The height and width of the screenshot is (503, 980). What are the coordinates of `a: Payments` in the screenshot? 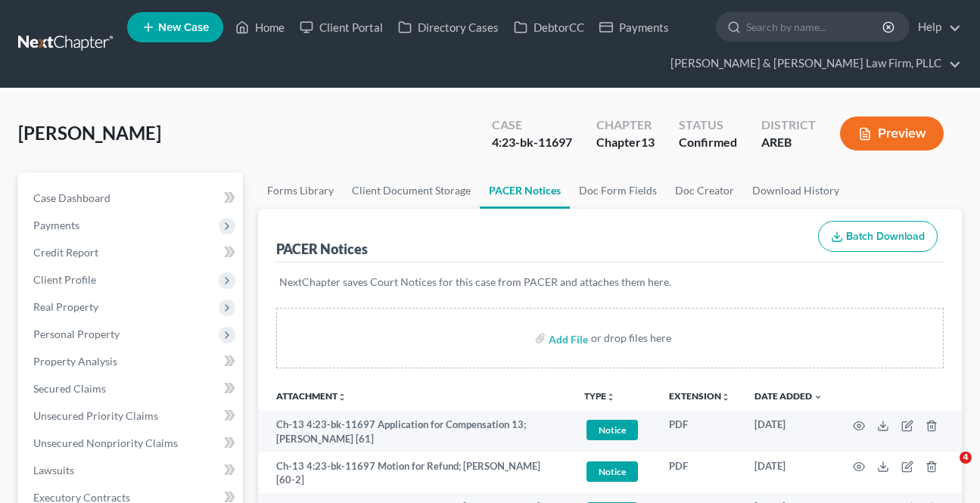 It's located at (634, 28).